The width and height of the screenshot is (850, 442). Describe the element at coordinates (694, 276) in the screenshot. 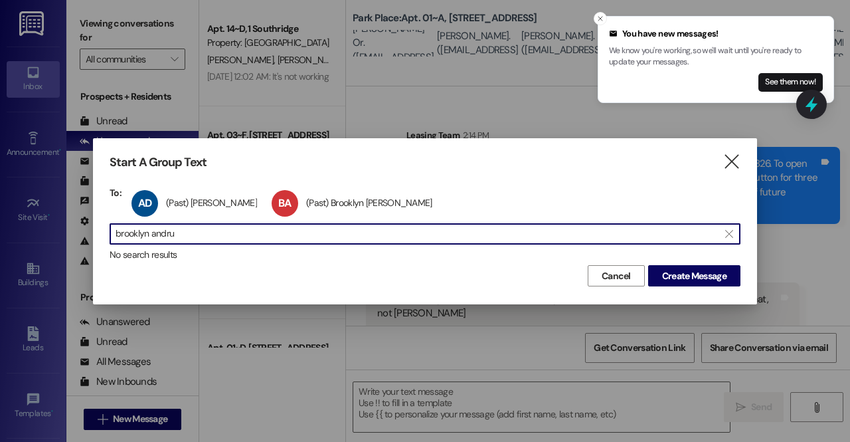

I see `span: Create Message` at that location.